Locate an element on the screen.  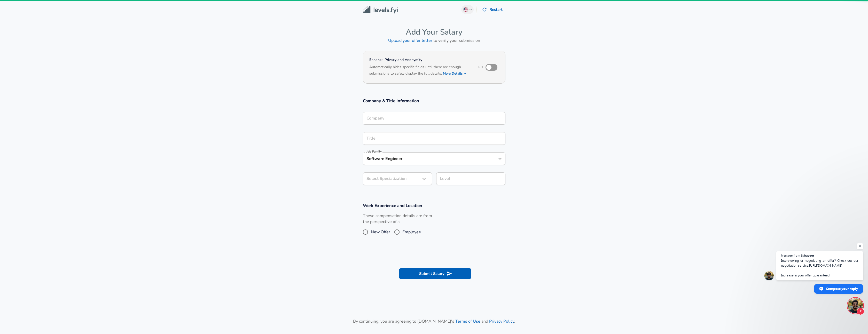
button: Open is located at coordinates (500, 158).